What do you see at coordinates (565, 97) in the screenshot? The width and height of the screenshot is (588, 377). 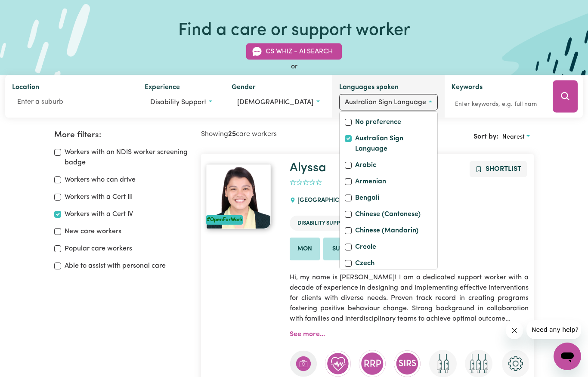 I see `button: Search` at bounding box center [565, 97].